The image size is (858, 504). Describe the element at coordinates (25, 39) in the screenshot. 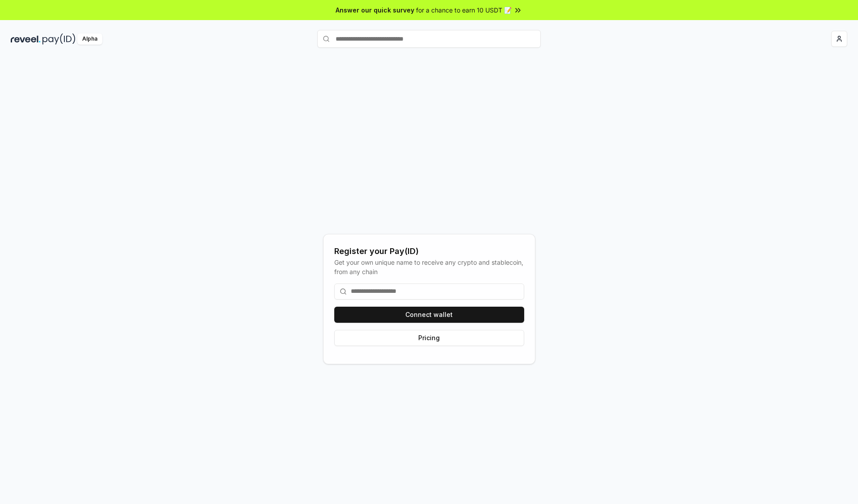

I see `img: reveel_dark` at that location.